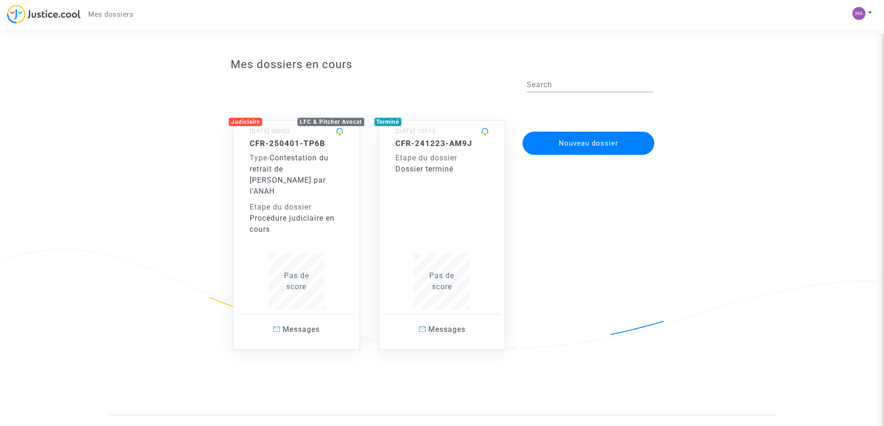 The image size is (884, 426). I want to click on span: Type, so click(258, 158).